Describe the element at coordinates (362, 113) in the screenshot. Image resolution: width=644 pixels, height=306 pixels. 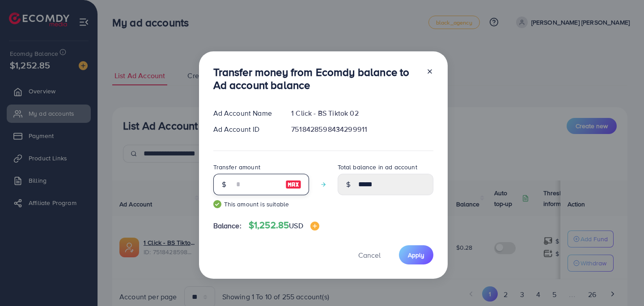
I see `div: 1 Click - BS Tiktok 02` at that location.